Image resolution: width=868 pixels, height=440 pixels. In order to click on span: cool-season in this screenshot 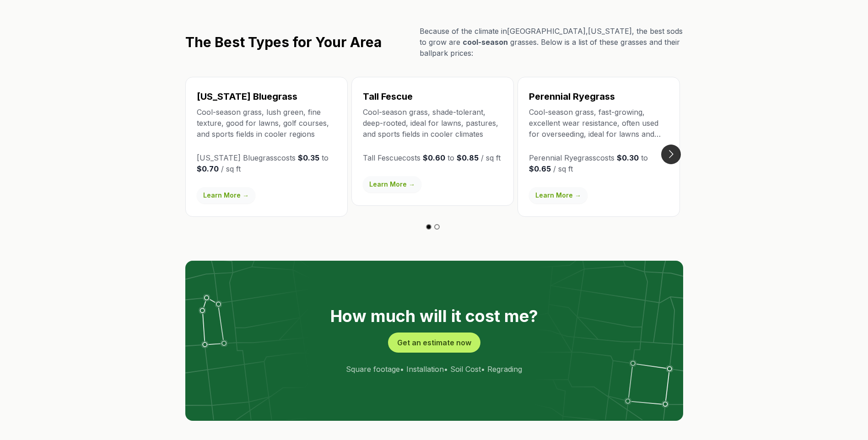, I will do `click(485, 42)`.